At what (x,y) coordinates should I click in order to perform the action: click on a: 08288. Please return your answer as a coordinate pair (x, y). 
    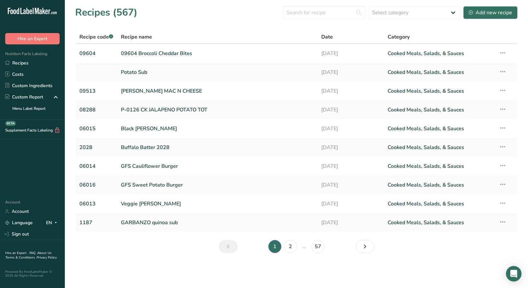
    Looking at the image, I should click on (96, 110).